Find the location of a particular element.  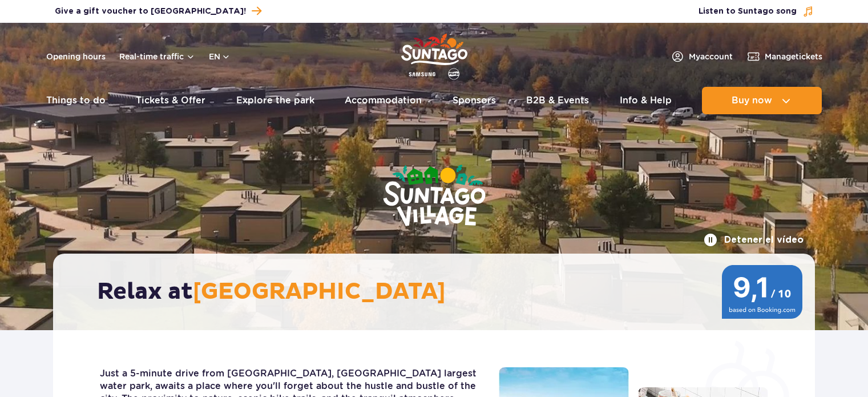

span: Listen to Suntago song is located at coordinates (748, 11).